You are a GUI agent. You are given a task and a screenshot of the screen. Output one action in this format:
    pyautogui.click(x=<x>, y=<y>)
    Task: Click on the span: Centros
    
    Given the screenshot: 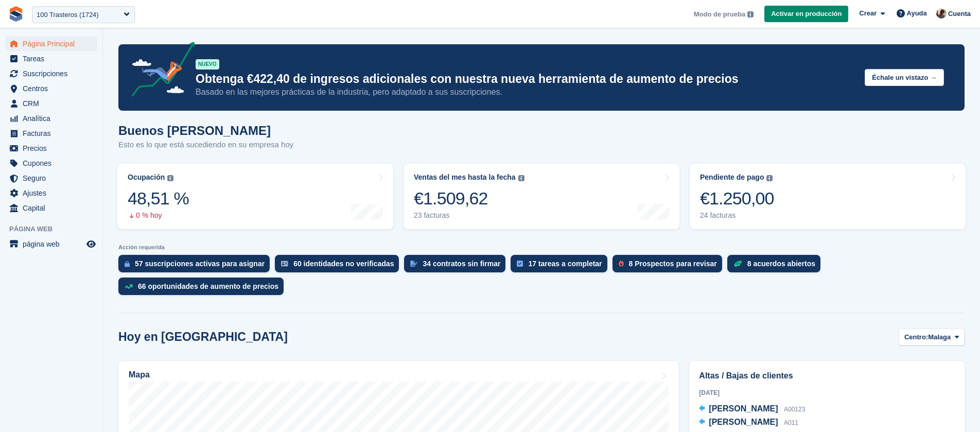 What is the action you would take?
    pyautogui.click(x=54, y=89)
    